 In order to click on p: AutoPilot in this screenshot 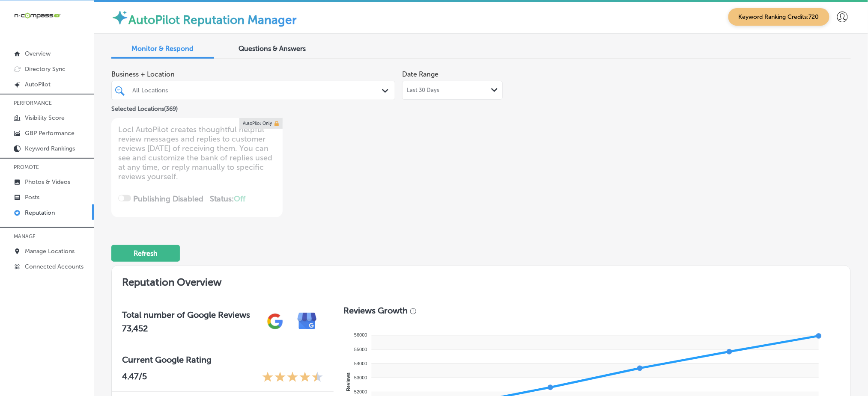, I will do `click(38, 84)`.